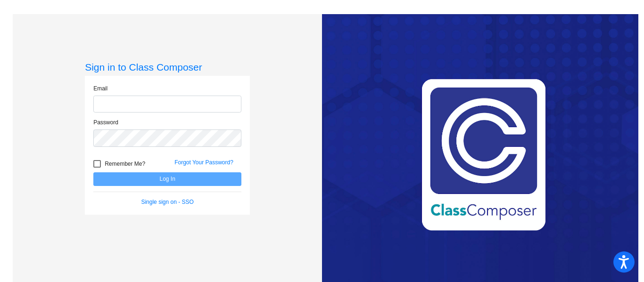 The width and height of the screenshot is (644, 282). I want to click on label: Password, so click(106, 122).